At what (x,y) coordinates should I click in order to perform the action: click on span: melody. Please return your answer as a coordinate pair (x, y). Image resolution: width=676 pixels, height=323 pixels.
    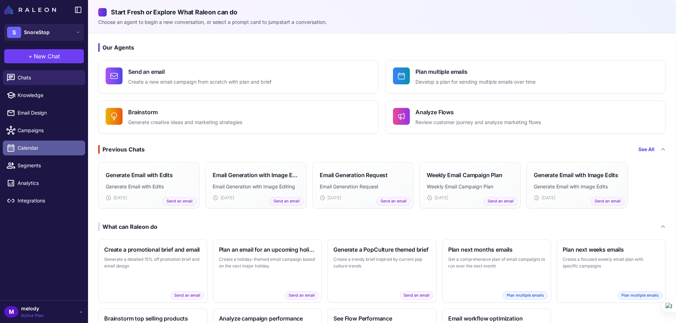
    Looking at the image, I should click on (32, 309).